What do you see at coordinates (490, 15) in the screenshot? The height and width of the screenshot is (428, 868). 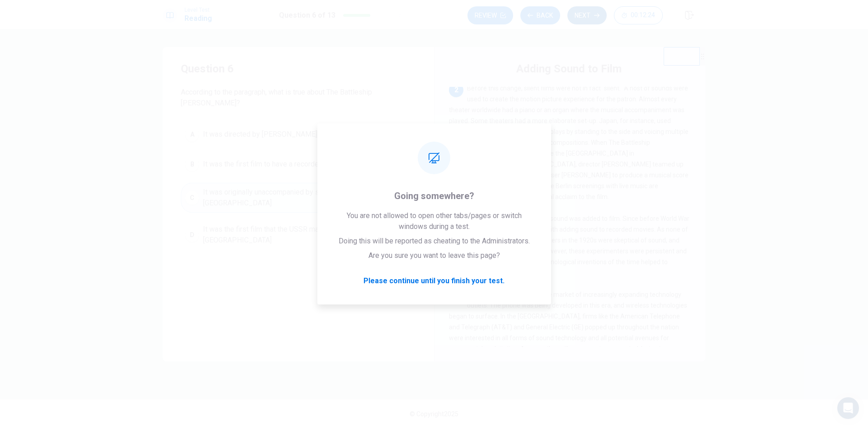 I see `button: Review` at bounding box center [490, 15].